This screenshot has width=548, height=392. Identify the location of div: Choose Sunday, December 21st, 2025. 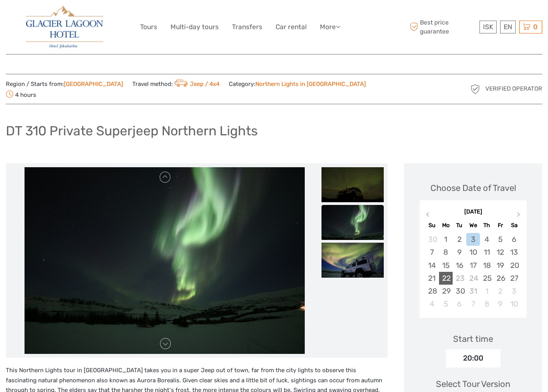
(432, 278).